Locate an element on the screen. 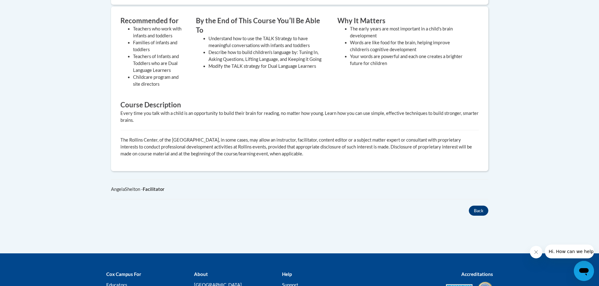 This screenshot has height=286, width=599. li: Families of infants and toddlers is located at coordinates (160, 46).